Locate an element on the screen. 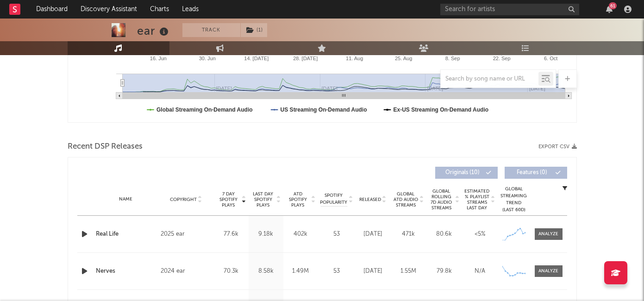 This screenshot has width=644, height=301. span: ATD Spotify Plays is located at coordinates (298, 200).